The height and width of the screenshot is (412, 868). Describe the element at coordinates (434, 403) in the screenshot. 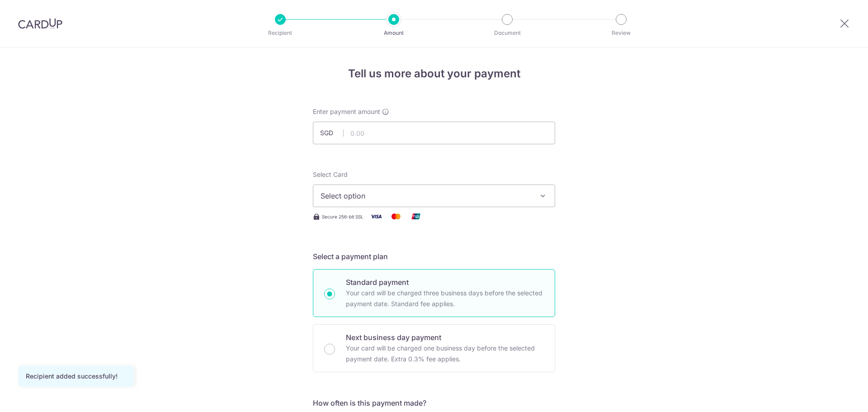

I see `h5: How often is this payment made?` at that location.